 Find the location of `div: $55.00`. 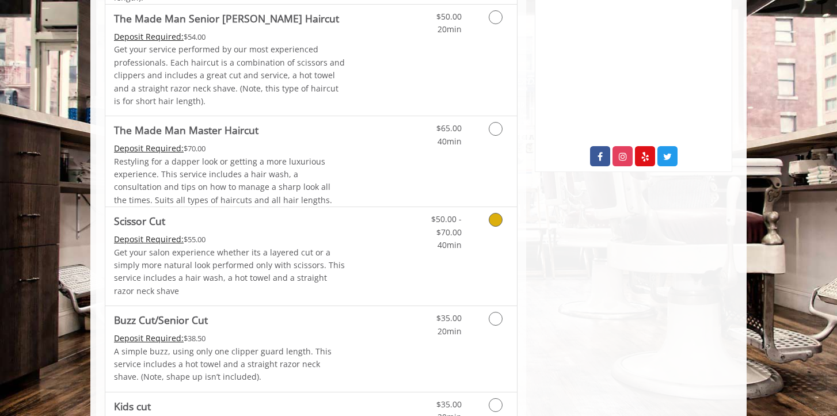

div: $55.00 is located at coordinates (230, 240).